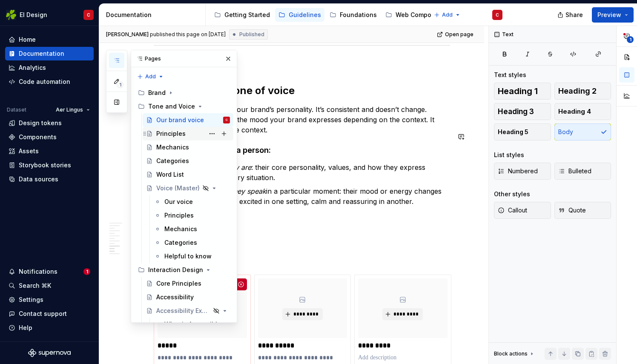  I want to click on a: Design tokens, so click(50, 123).